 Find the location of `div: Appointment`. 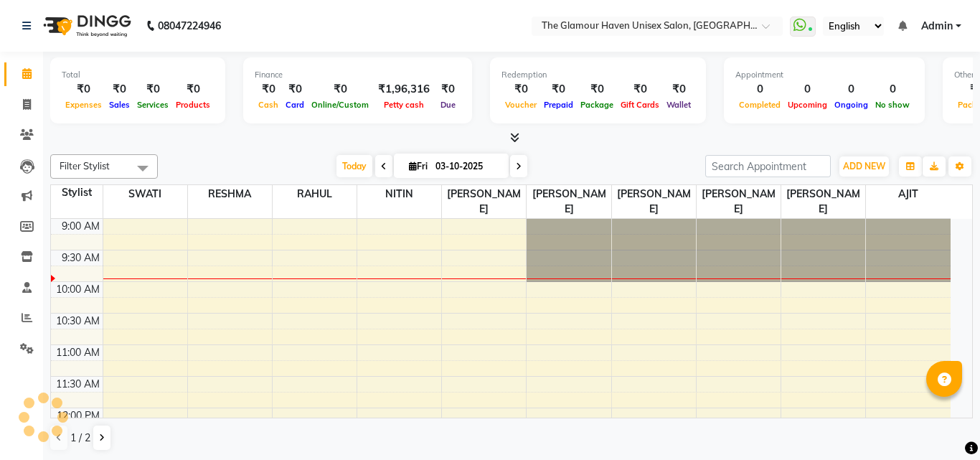

div: Appointment is located at coordinates (824, 75).